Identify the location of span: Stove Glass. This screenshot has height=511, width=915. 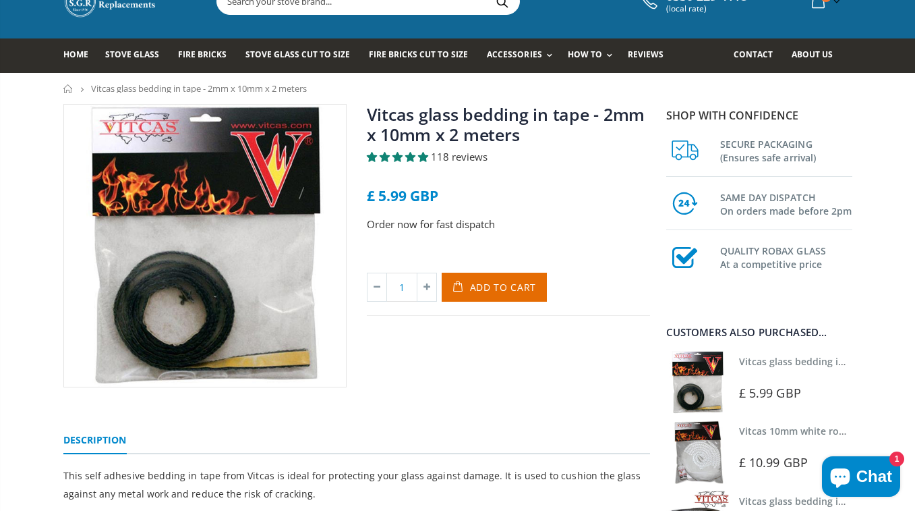
(132, 54).